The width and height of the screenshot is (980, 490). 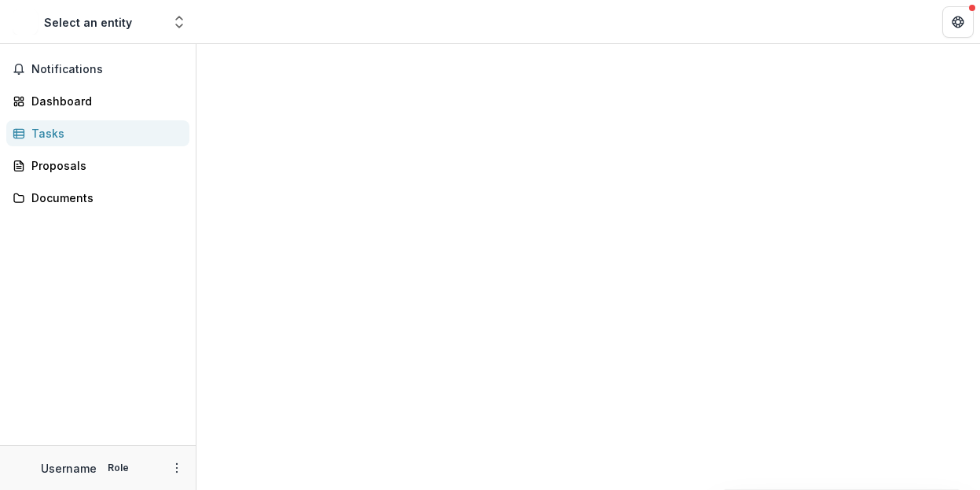 I want to click on div: Proposals, so click(x=104, y=166).